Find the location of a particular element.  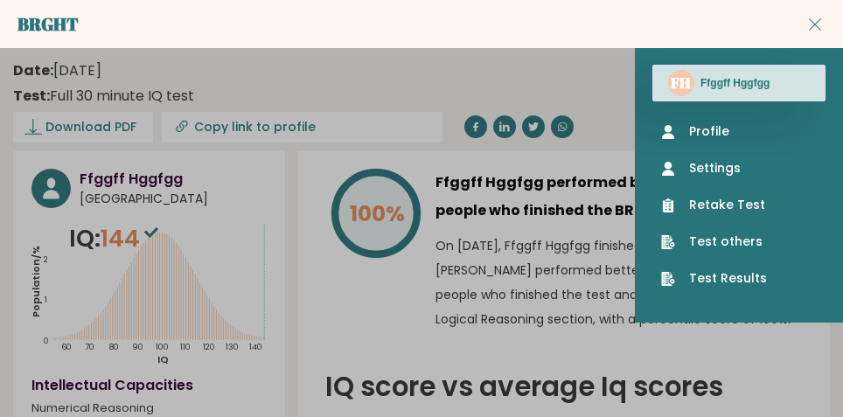

a: Retake Test is located at coordinates (739, 205).